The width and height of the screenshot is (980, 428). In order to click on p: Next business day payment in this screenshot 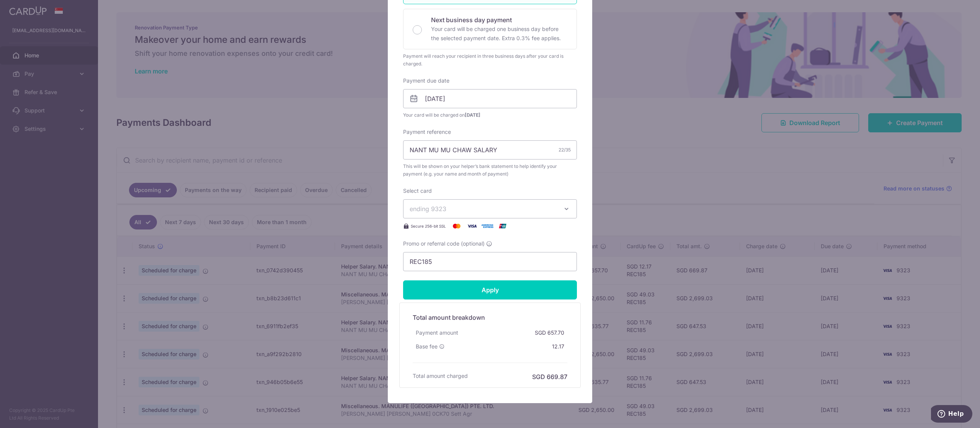, I will do `click(500, 20)`.